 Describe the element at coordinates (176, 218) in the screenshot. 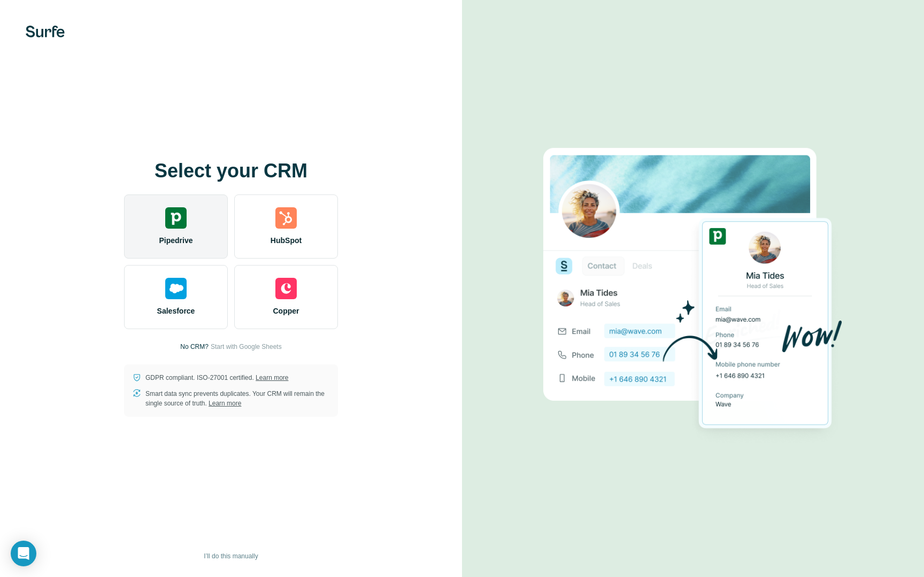

I see `img: pipedrive's logo` at that location.